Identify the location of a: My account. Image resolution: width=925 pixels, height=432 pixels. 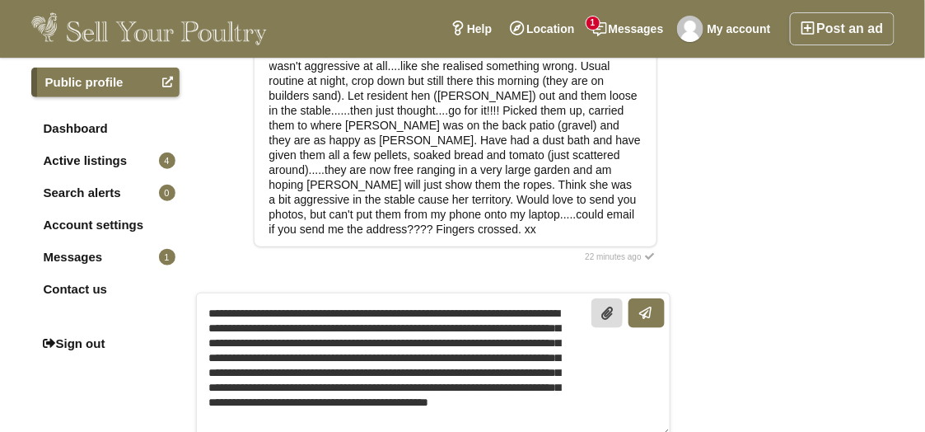
(726, 29).